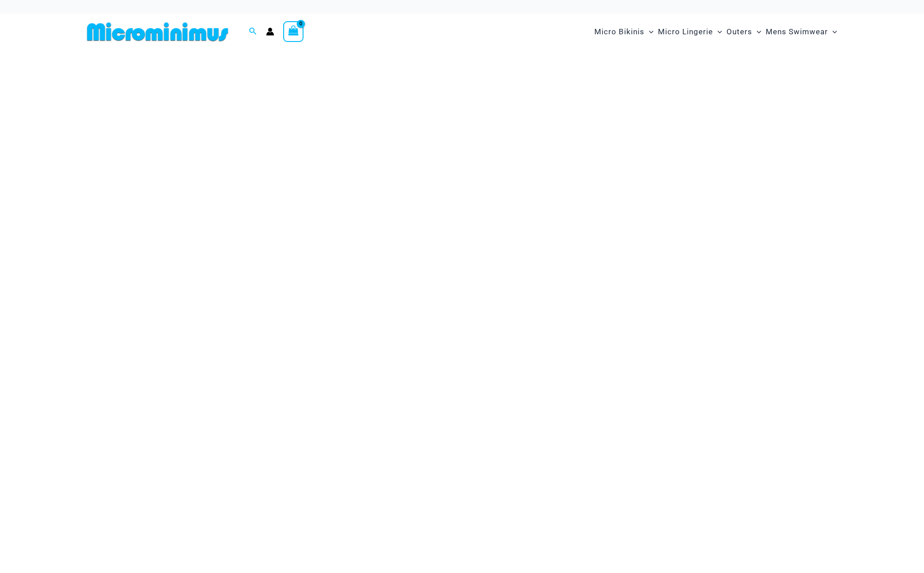 This screenshot has height=573, width=924. What do you see at coordinates (157, 32) in the screenshot?
I see `img: MM SHOP LOGO FLAT` at bounding box center [157, 32].